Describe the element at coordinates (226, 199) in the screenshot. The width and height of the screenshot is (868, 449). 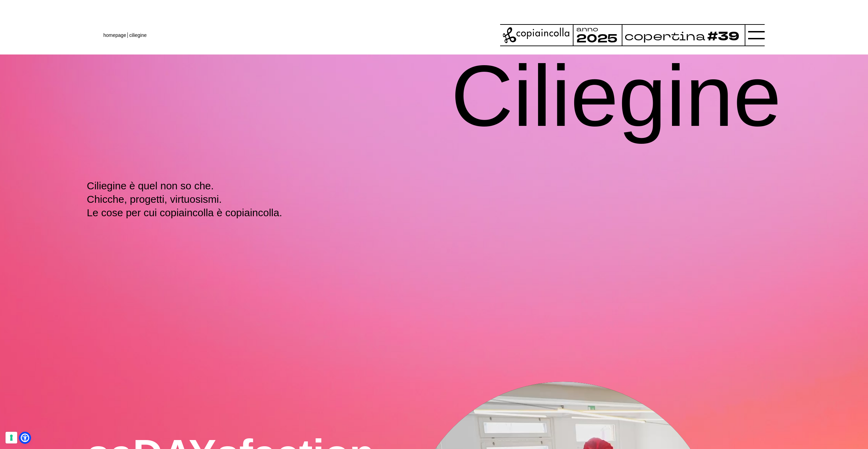
I see `p: Ciliegine è quel non so che. Chicche, progetti, virtuosismi. Le cose per cui copiaincolla è copia...` at that location.